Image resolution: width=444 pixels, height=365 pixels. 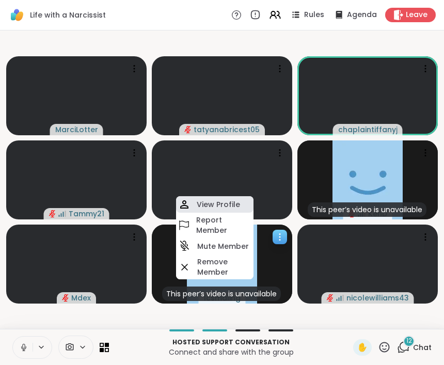 I want to click on h4: View Profile, so click(x=219, y=205).